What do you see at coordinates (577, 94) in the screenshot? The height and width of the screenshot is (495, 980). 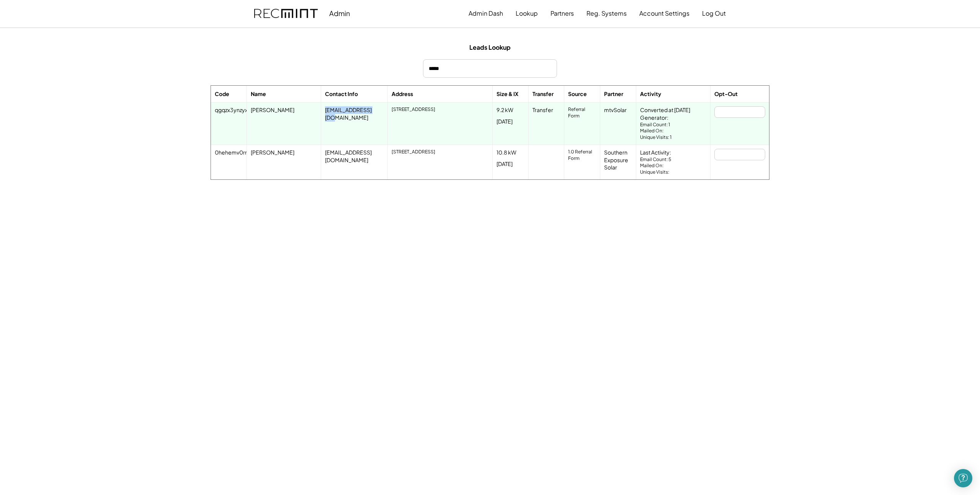 I see `div: Source` at bounding box center [577, 94].